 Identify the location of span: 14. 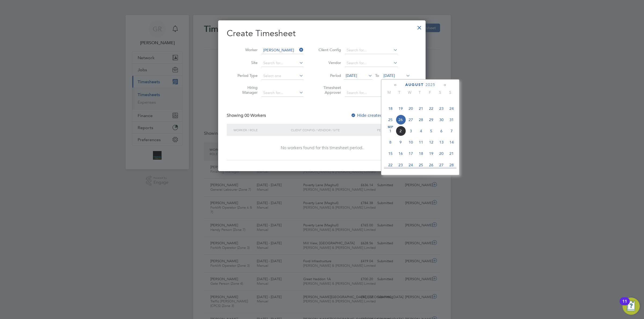
(452, 142).